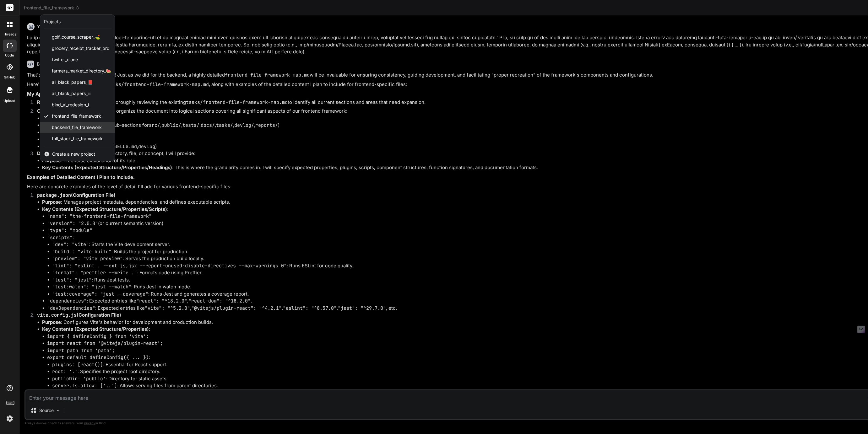  What do you see at coordinates (10, 418) in the screenshot?
I see `img: settings` at bounding box center [10, 418].